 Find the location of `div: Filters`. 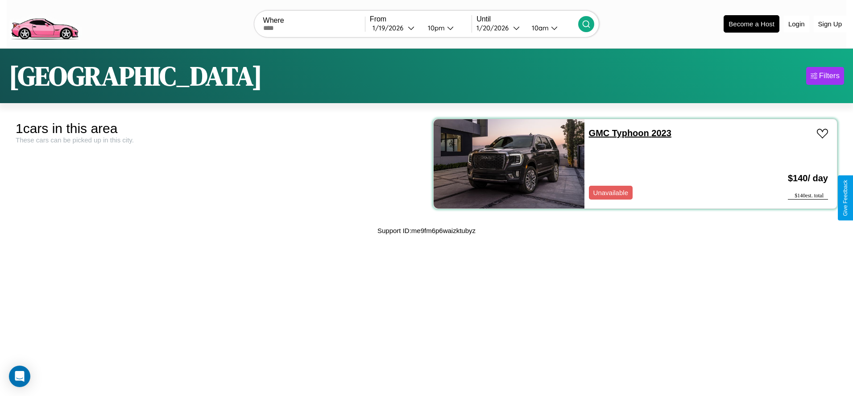

div: Filters is located at coordinates (829, 76).